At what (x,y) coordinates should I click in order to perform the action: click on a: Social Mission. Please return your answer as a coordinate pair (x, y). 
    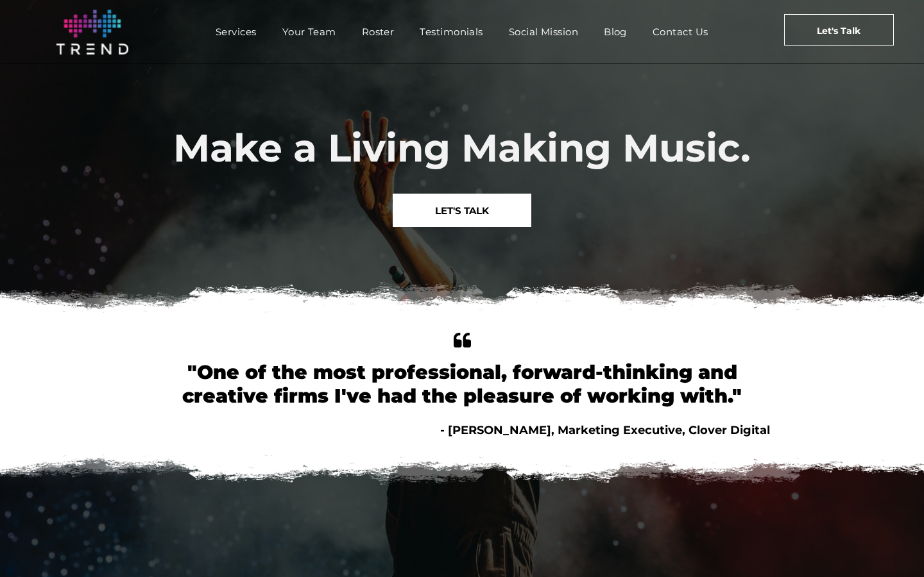
    Looking at the image, I should click on (543, 31).